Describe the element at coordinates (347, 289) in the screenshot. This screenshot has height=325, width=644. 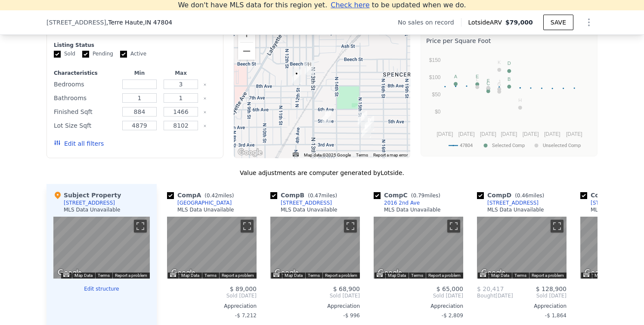
I see `span: $ 68,900` at that location.